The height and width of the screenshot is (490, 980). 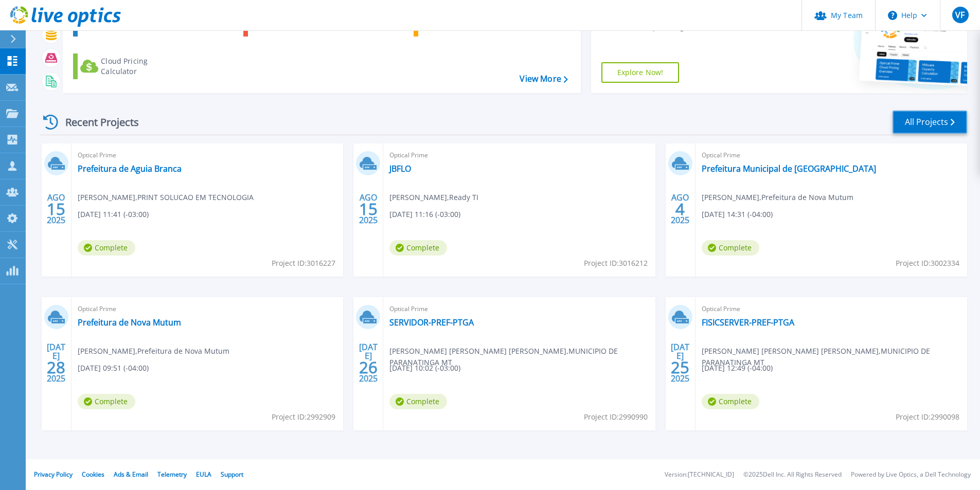 I want to click on a: View More, so click(x=543, y=79).